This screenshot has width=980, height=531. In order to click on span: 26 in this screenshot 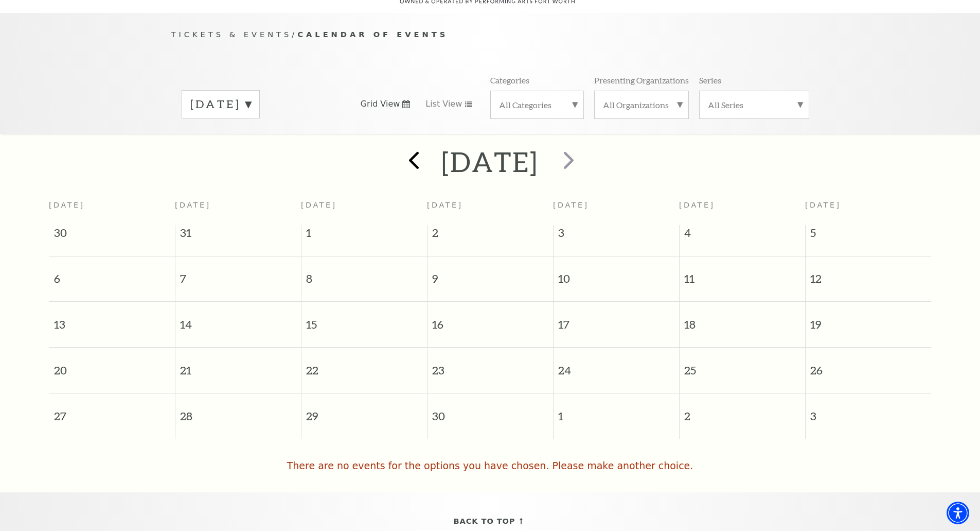, I will do `click(868, 365)`.